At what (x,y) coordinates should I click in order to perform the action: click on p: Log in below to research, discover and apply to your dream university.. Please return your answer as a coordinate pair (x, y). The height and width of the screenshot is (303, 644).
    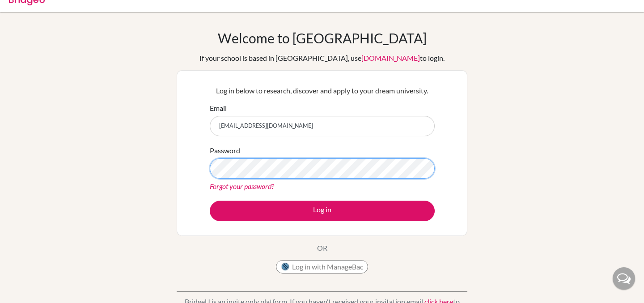
    Looking at the image, I should click on (322, 91).